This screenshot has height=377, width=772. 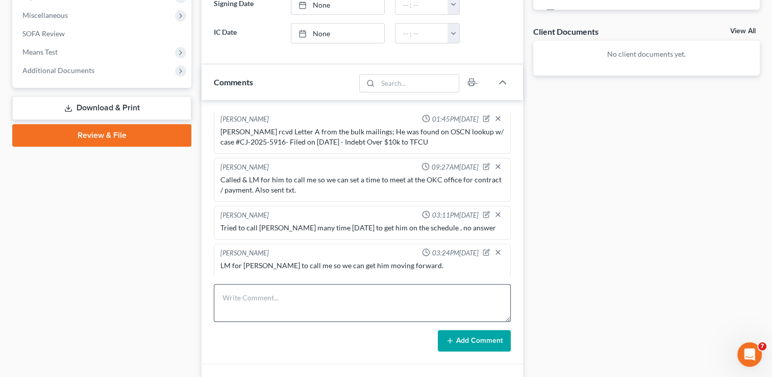 I want to click on label: IC Date, so click(x=247, y=33).